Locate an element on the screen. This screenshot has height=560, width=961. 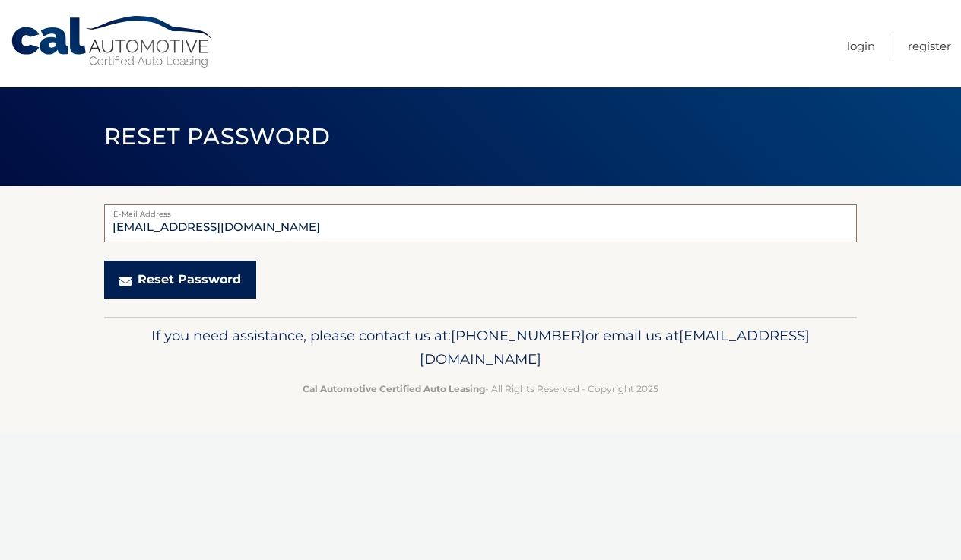
p: - All Rights Reserved - Copyright 2025 is located at coordinates (481, 389).